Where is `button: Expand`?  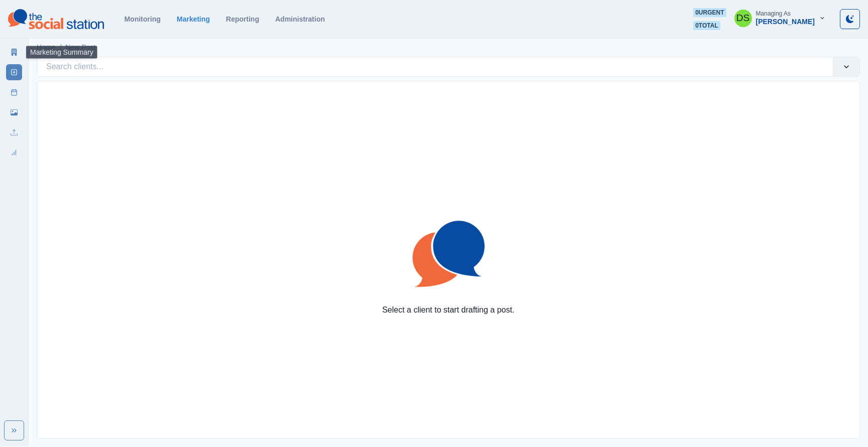 button: Expand is located at coordinates (14, 430).